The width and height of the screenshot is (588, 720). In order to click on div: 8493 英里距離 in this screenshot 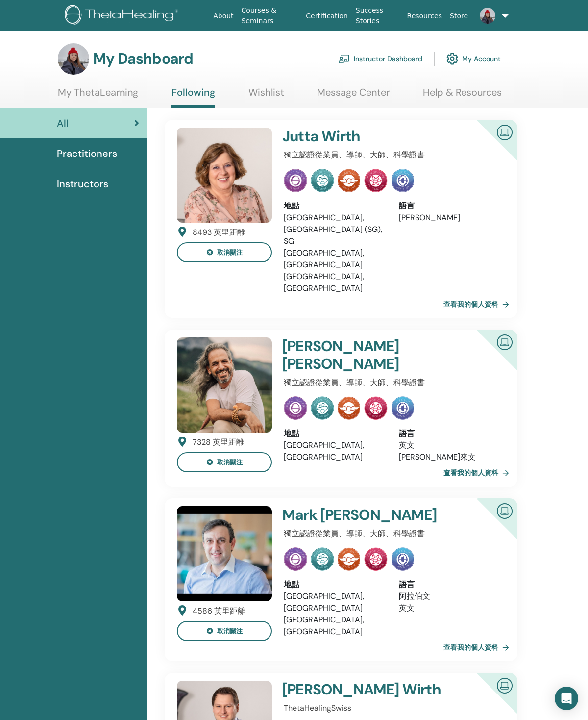, I will do `click(219, 233)`.